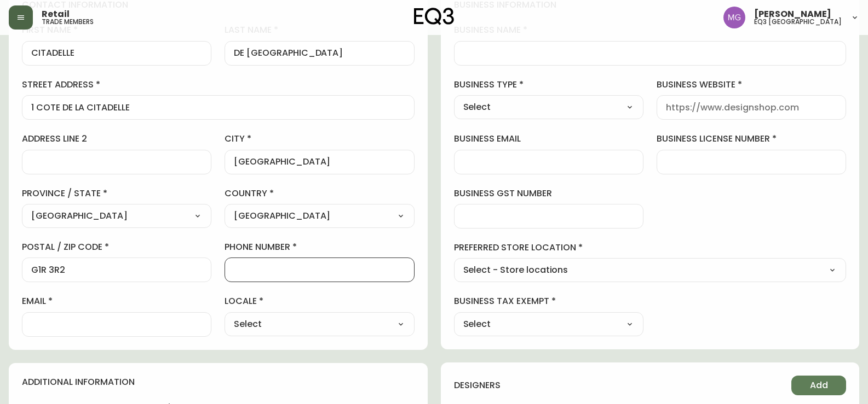 Image resolution: width=868 pixels, height=404 pixels. Describe the element at coordinates (319, 301) in the screenshot. I see `label: locale` at that location.